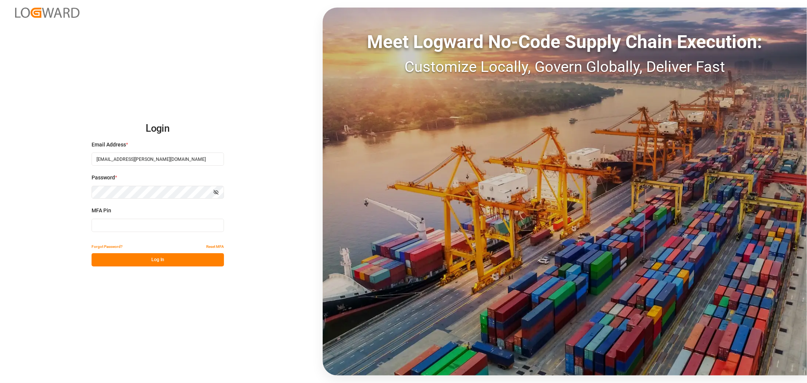  What do you see at coordinates (158, 260) in the screenshot?
I see `button: Log In` at bounding box center [158, 260].